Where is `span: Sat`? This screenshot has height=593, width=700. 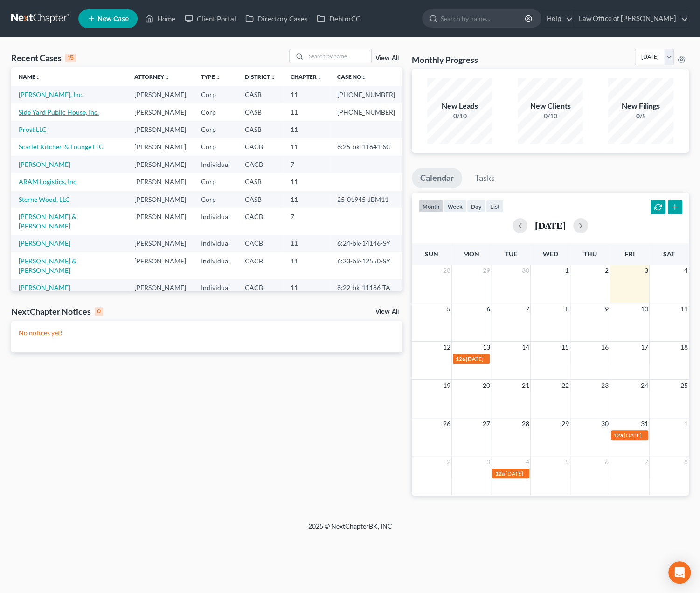 span: Sat is located at coordinates (668, 254).